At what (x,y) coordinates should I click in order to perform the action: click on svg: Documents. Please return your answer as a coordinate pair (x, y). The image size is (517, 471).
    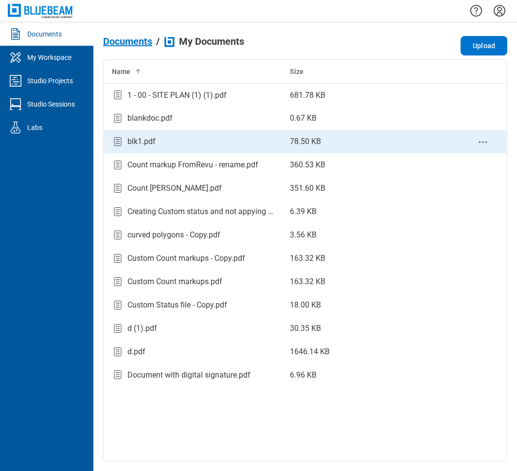
    Looking at the image, I should click on (16, 34).